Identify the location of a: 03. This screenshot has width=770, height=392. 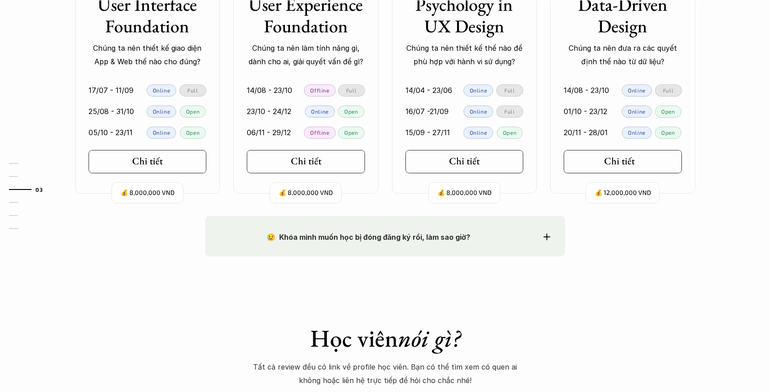
(30, 190).